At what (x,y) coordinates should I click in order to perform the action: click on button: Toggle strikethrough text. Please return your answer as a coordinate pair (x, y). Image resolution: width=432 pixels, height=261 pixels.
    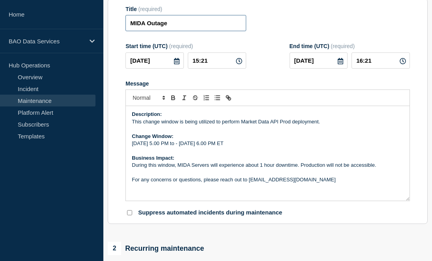
    Looking at the image, I should click on (195, 98).